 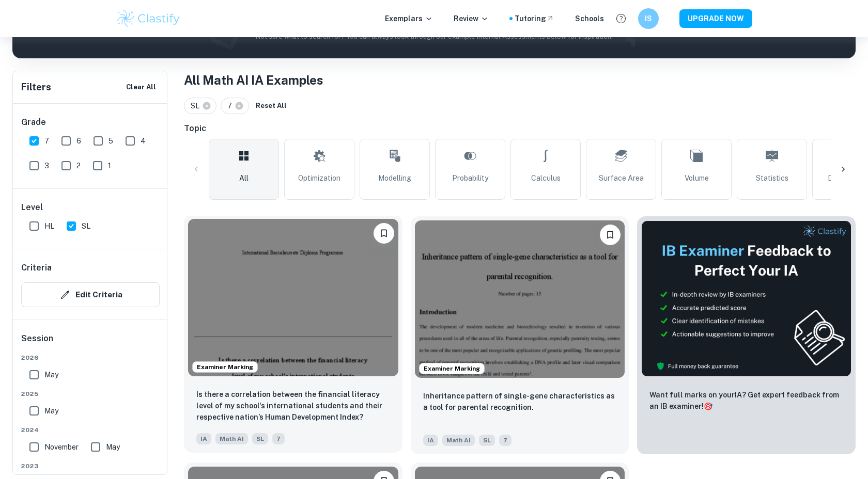 I want to click on h1: All Math AI IA Examples, so click(x=520, y=80).